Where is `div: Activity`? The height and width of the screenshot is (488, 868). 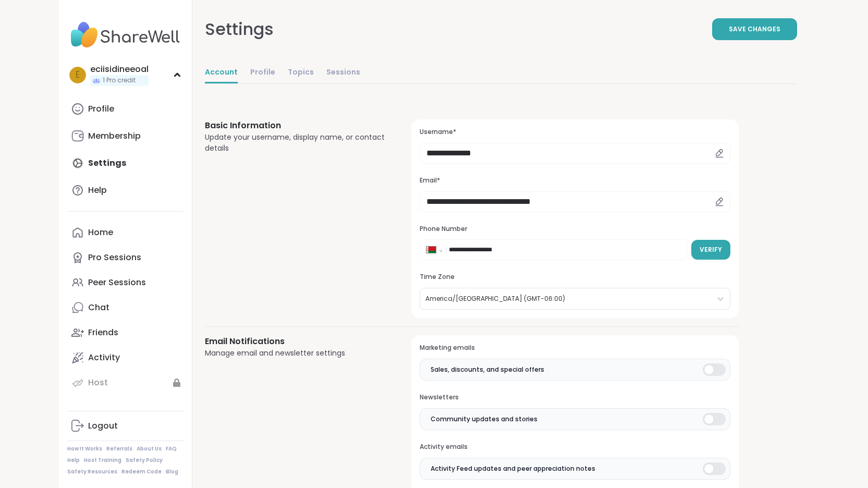 div: Activity is located at coordinates (104, 357).